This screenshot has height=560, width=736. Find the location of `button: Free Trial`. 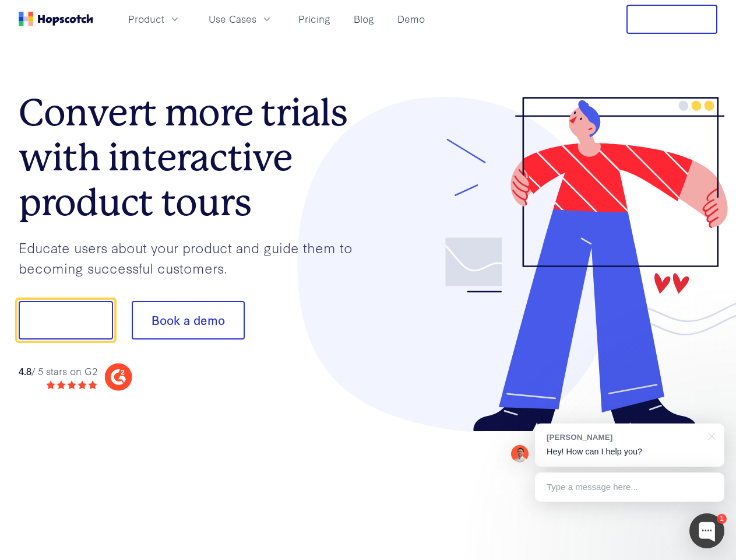

button: Free Trial is located at coordinates (672, 19).